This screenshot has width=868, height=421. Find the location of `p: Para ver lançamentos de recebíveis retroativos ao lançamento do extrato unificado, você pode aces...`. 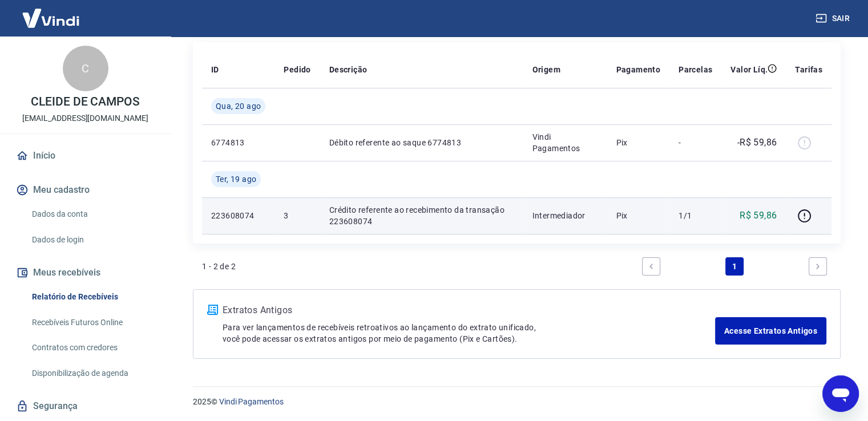

p: Para ver lançamentos de recebíveis retroativos ao lançamento do extrato unificado, você pode aces... is located at coordinates (468, 333).